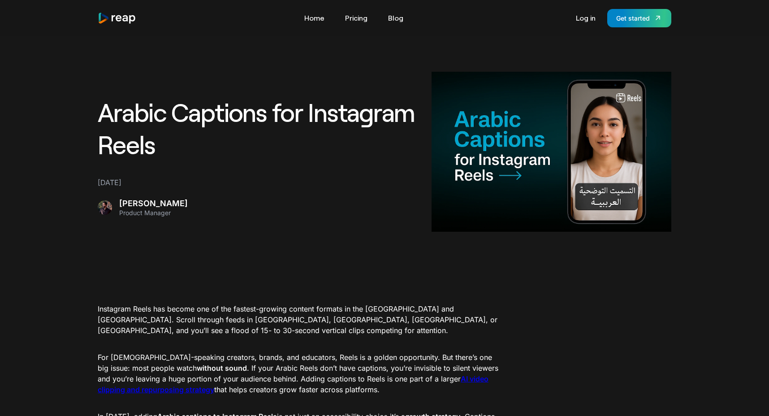 The image size is (769, 416). Describe the element at coordinates (639, 18) in the screenshot. I see `a: Get started` at that location.